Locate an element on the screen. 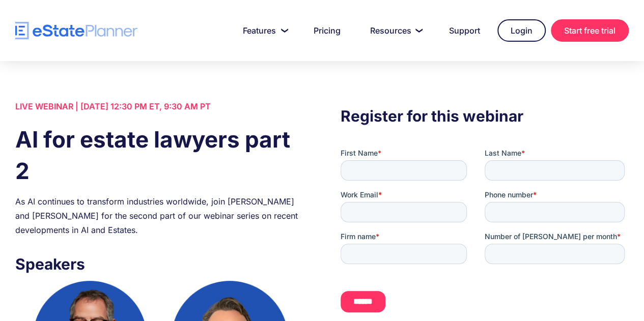  a: Start free trial is located at coordinates (590, 31).